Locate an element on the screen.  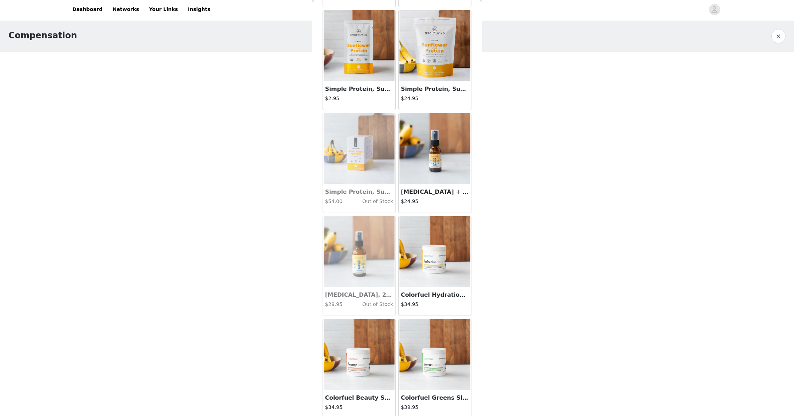
img: Vitamin D3 + K2, 1oz is located at coordinates (435, 149).